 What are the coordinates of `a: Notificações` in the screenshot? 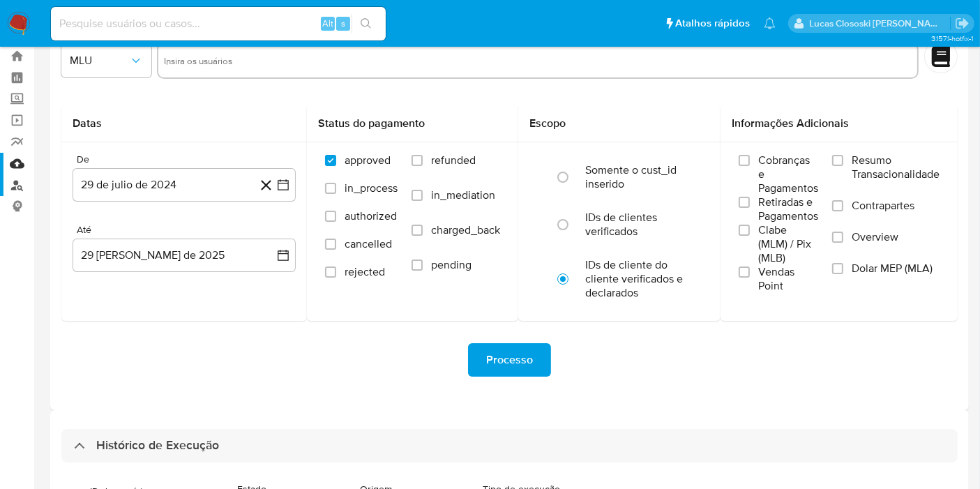 It's located at (770, 23).